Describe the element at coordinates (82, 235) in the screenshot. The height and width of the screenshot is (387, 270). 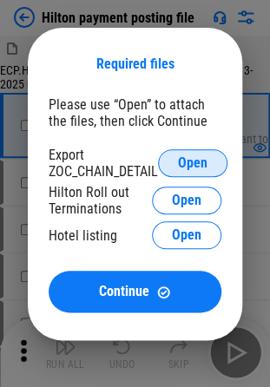
I see `div: Hotel listing` at that location.